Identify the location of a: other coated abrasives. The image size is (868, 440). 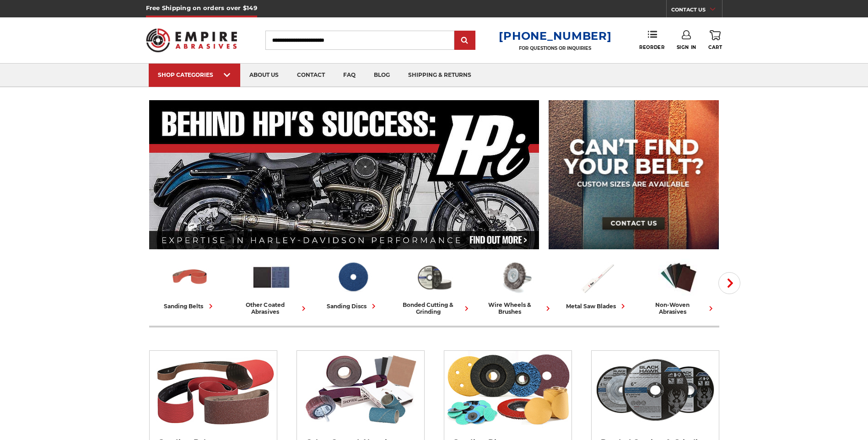
(272, 287).